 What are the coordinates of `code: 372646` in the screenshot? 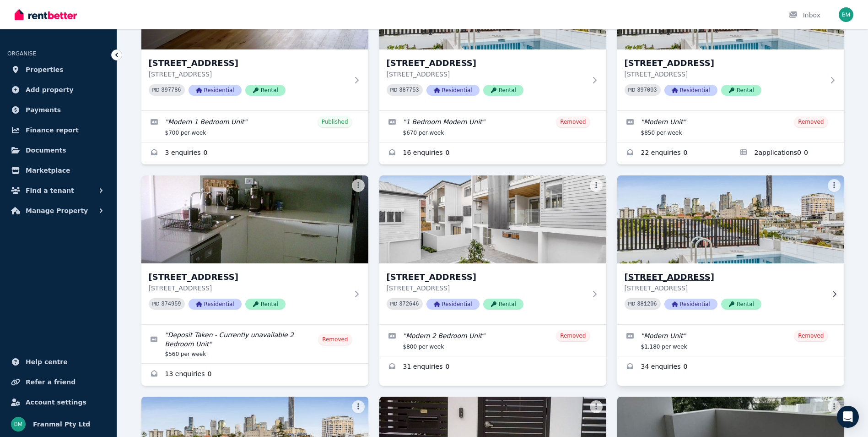 It's located at (409, 304).